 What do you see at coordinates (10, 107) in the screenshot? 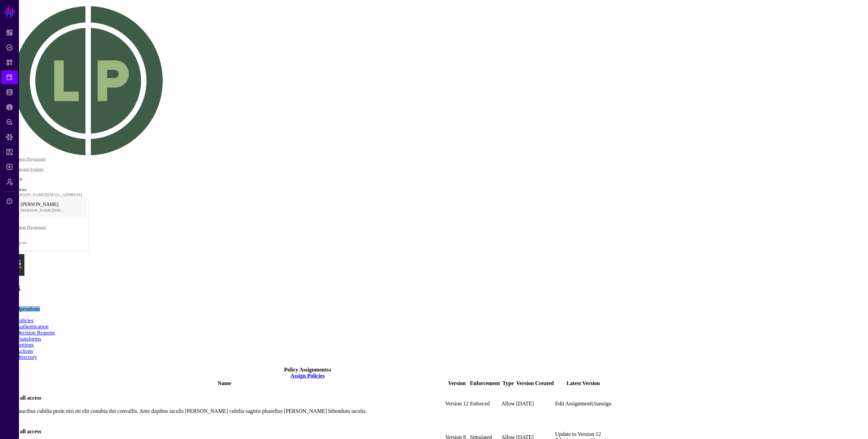
I see `span: CAEP Hub` at bounding box center [10, 107].